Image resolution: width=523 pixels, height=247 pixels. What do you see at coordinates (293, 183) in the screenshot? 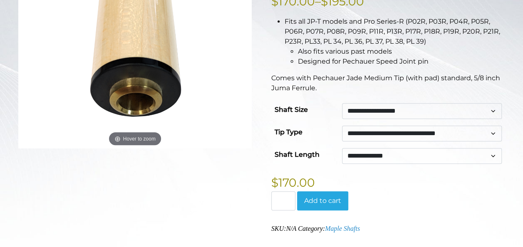
I see `bdi: 170.00` at bounding box center [293, 183].